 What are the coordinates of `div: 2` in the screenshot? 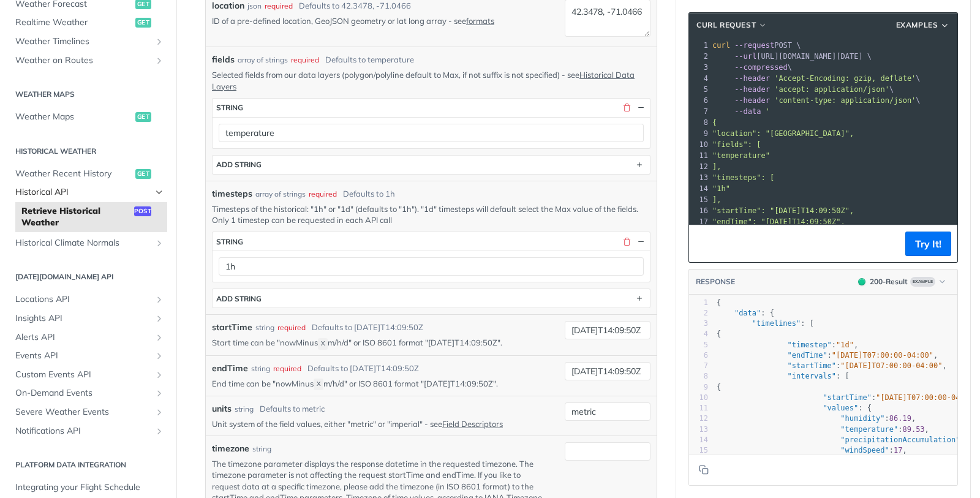 It's located at (698, 313).